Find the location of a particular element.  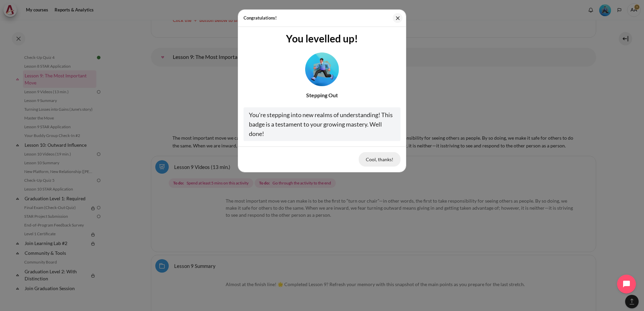

h5: Congratulations! is located at coordinates (260, 18).